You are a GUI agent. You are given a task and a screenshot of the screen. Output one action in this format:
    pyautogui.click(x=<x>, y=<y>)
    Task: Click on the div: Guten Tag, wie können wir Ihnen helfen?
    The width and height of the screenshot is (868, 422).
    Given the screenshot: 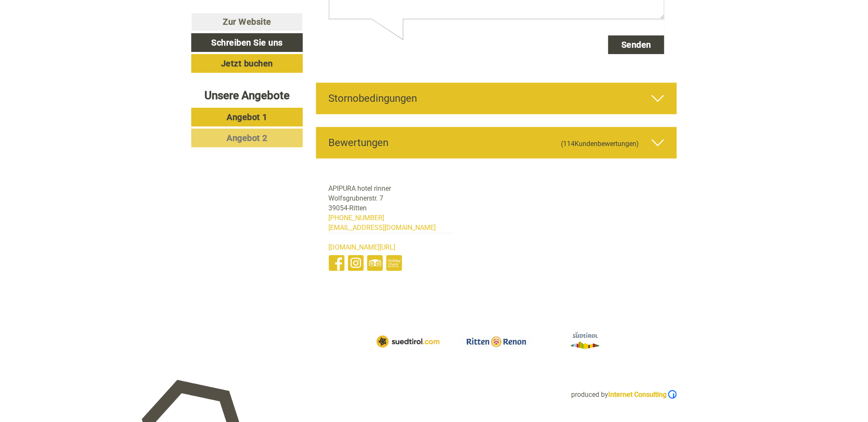 What is the action you would take?
    pyautogui.click(x=72, y=36)
    